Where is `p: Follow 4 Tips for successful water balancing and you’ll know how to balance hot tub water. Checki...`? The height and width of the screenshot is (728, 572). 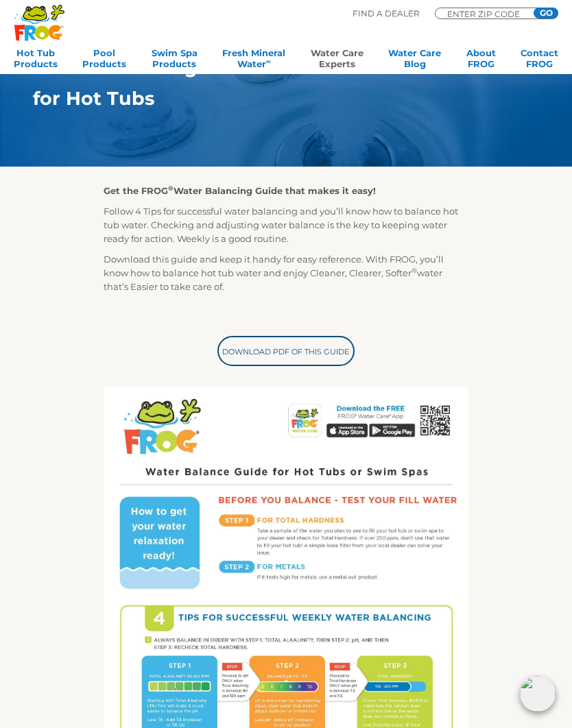 p: Follow 4 Tips for successful water balancing and you’ll know how to balance hot tub water. Checki... is located at coordinates (286, 225).